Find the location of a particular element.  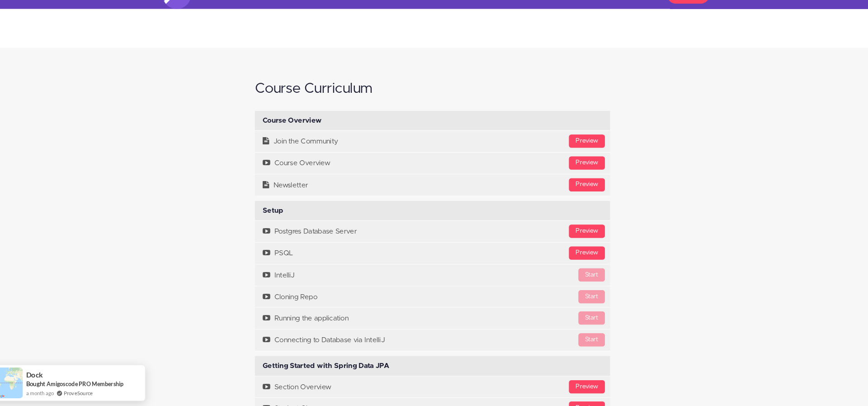

a: StartCloning Repo is located at coordinates (428, 302).